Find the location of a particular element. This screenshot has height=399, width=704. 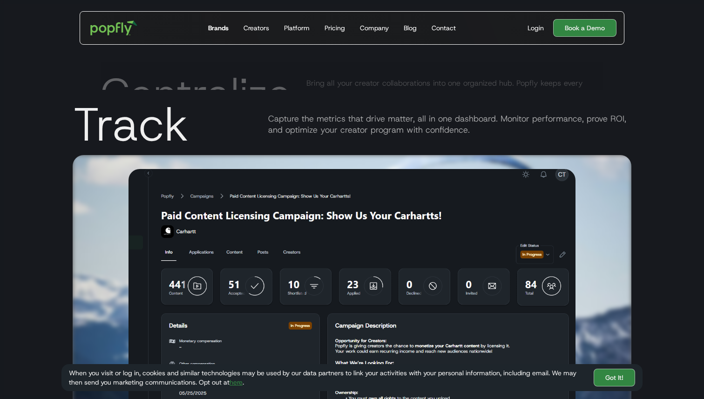

div: Brands is located at coordinates (218, 28).